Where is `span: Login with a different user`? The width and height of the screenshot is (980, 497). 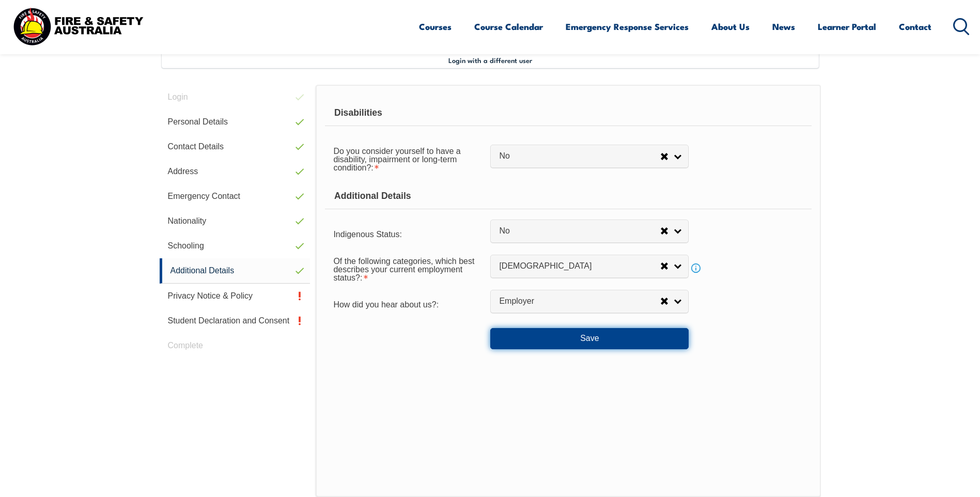 span: Login with a different user is located at coordinates (490, 60).